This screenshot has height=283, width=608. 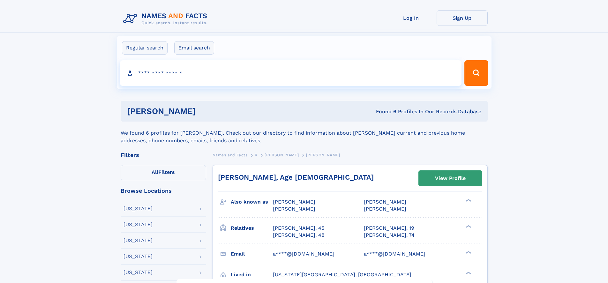 What do you see at coordinates (256, 155) in the screenshot?
I see `span: K` at bounding box center [256, 155].